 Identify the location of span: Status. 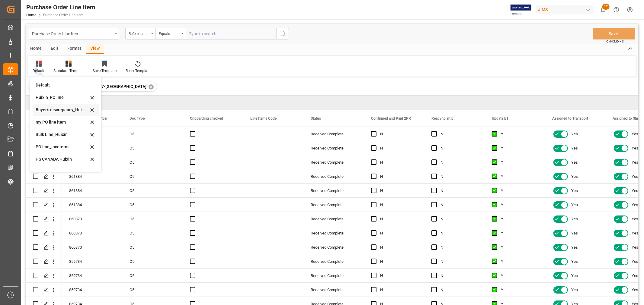
(316, 119).